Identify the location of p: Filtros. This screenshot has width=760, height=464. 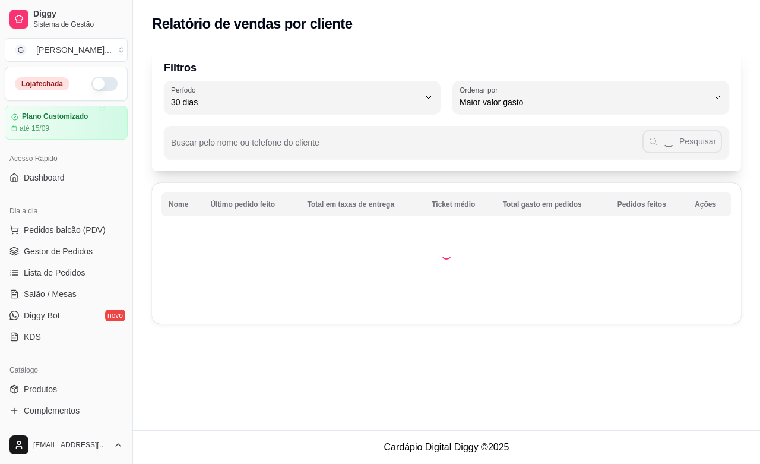
(446, 68).